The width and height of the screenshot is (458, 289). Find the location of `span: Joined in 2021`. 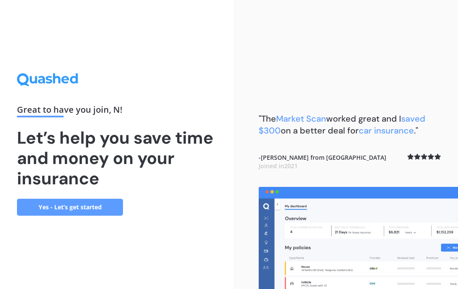

span: Joined in 2021 is located at coordinates (278, 166).